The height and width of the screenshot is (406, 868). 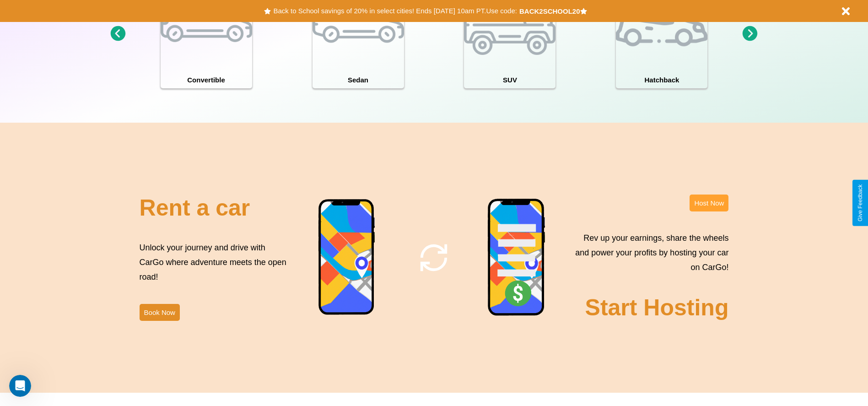 What do you see at coordinates (657, 307) in the screenshot?
I see `h2: Start Hosting` at bounding box center [657, 307].